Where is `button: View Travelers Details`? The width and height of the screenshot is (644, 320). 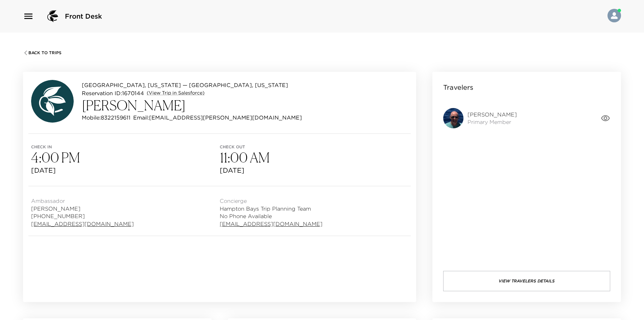
button: View Travelers Details is located at coordinates (527, 281).